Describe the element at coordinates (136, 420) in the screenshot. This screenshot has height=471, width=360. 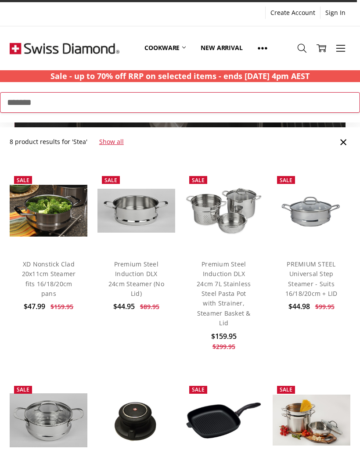
I see `a: Small Lid Knob - To suit 16-26CM Lid` at that location.